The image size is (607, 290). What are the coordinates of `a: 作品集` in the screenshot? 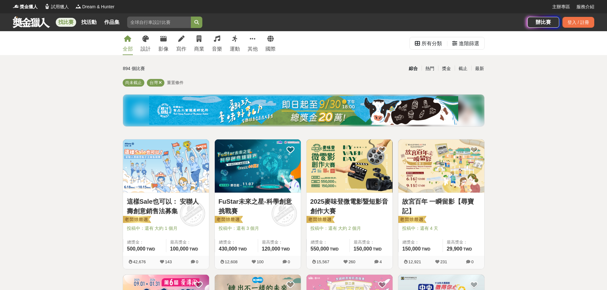 It's located at (112, 22).